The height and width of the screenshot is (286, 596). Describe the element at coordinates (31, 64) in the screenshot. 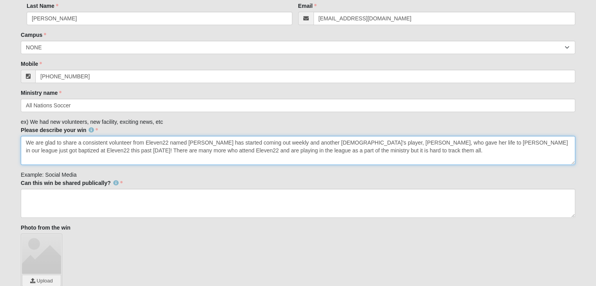

I see `label: Mobile` at that location.